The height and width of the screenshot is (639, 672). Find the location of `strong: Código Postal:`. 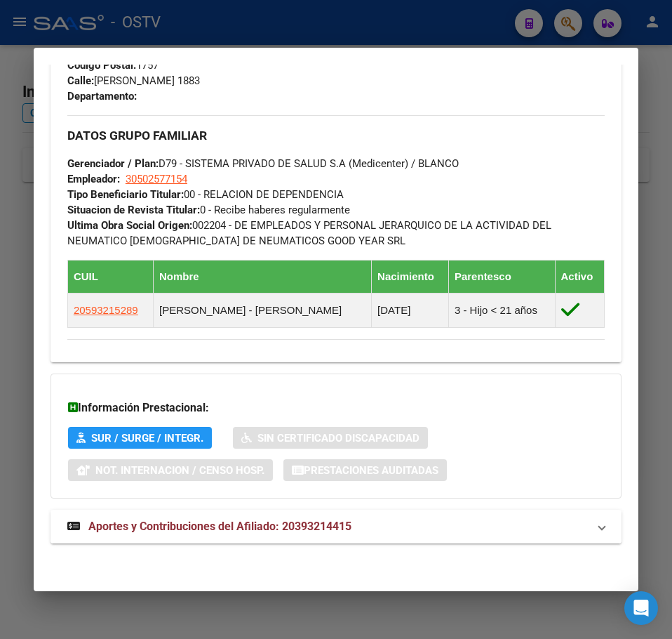

strong: Código Postal: is located at coordinates (102, 66).